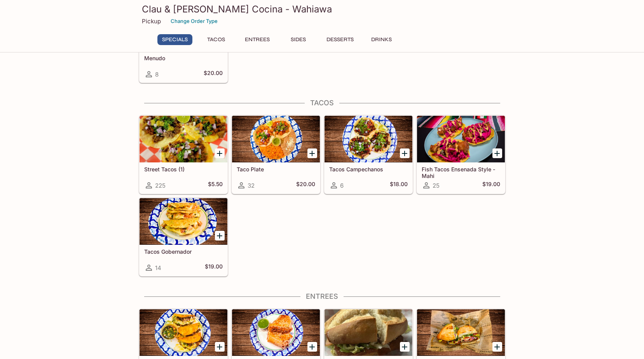  What do you see at coordinates (158, 268) in the screenshot?
I see `span: 14` at bounding box center [158, 268].